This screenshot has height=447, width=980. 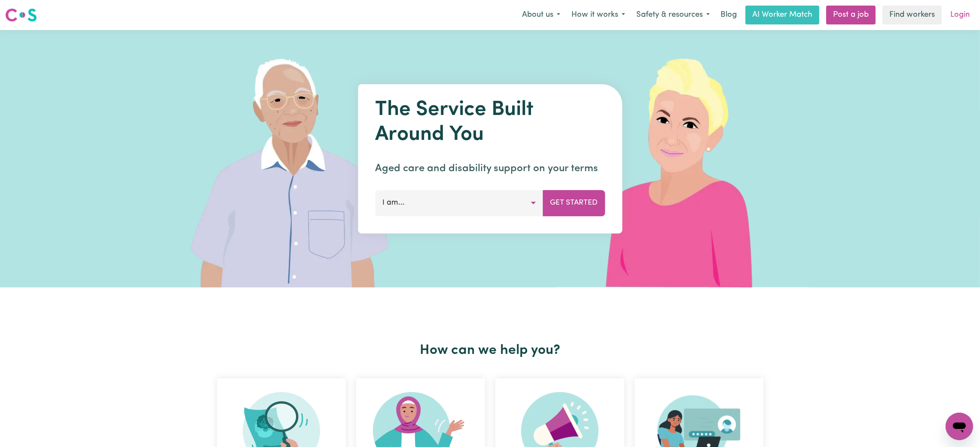 What do you see at coordinates (850, 15) in the screenshot?
I see `a: Post a job` at bounding box center [850, 15].